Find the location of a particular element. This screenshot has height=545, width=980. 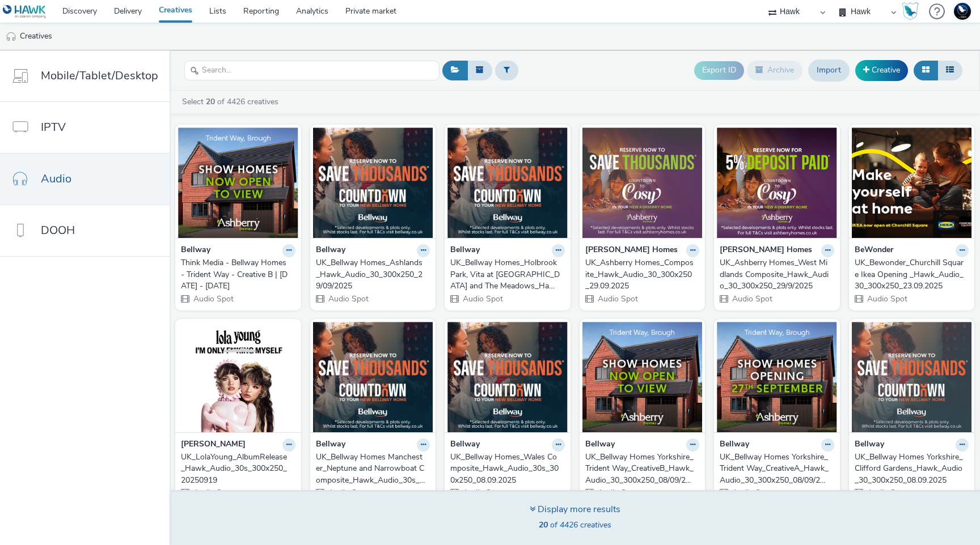

span: Mobile/Tablet/Desktop is located at coordinates (100, 75).